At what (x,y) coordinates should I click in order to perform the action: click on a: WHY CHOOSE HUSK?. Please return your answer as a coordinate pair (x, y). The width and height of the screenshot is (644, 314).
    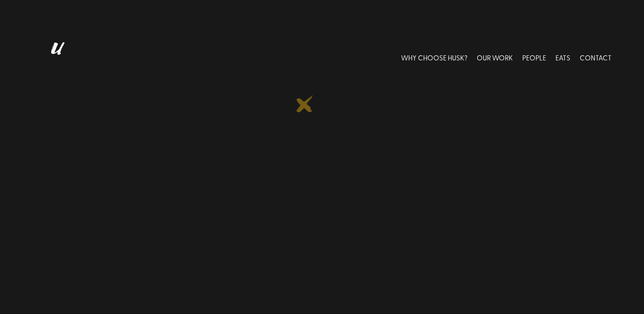
    Looking at the image, I should click on (434, 57).